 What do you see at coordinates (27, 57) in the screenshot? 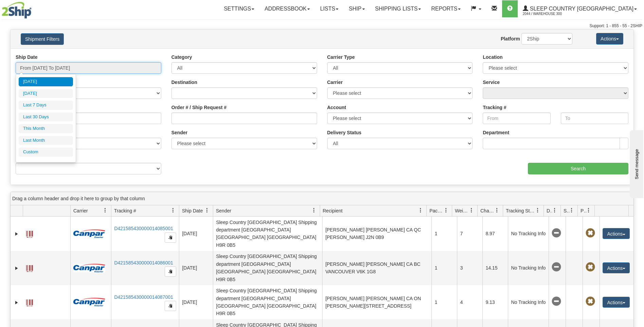
I see `label: Ship Date` at bounding box center [27, 57].